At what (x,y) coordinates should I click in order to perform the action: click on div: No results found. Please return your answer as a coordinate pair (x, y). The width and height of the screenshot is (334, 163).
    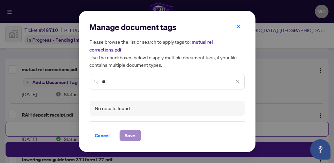
    Looking at the image, I should click on (112, 109).